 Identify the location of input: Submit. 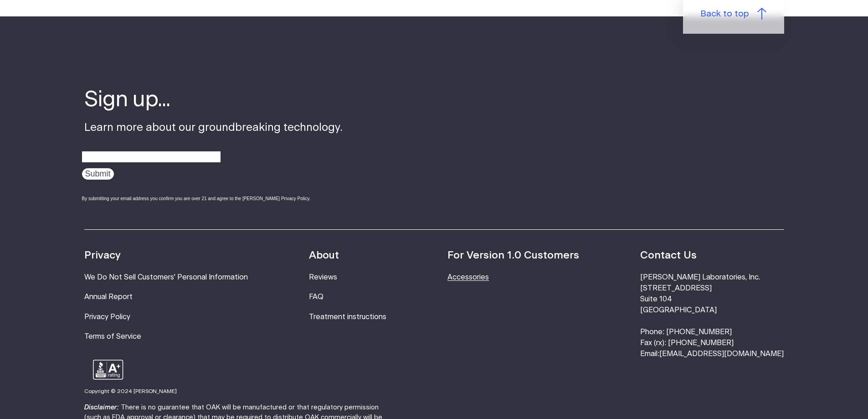
(98, 174).